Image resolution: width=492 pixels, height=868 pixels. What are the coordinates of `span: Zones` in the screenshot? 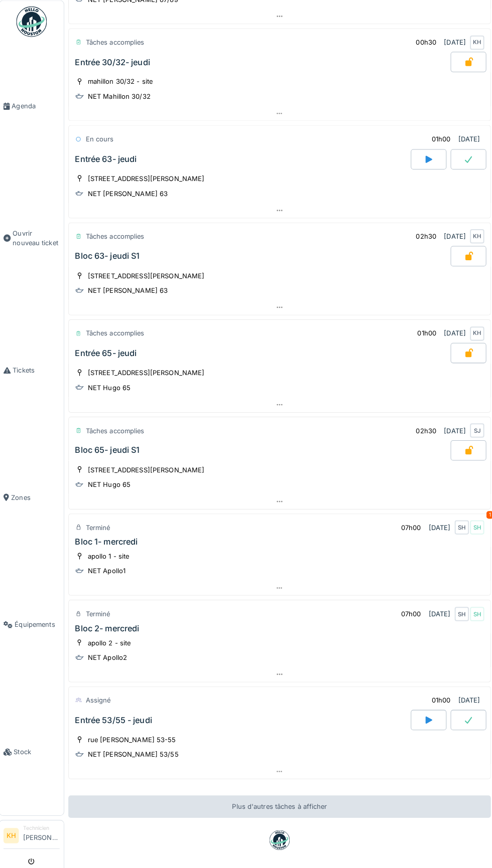 It's located at (40, 493).